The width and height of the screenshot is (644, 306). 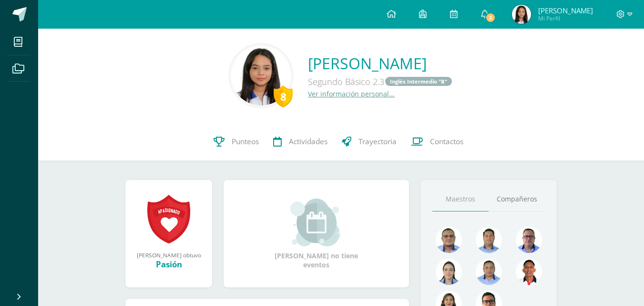 I want to click on a: Contactos, so click(x=437, y=142).